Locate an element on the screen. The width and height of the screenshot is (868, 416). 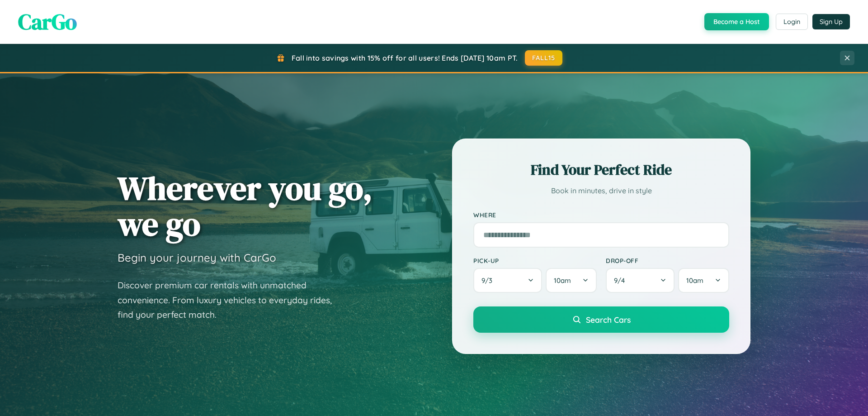
span: Search Cars is located at coordinates (608, 320).